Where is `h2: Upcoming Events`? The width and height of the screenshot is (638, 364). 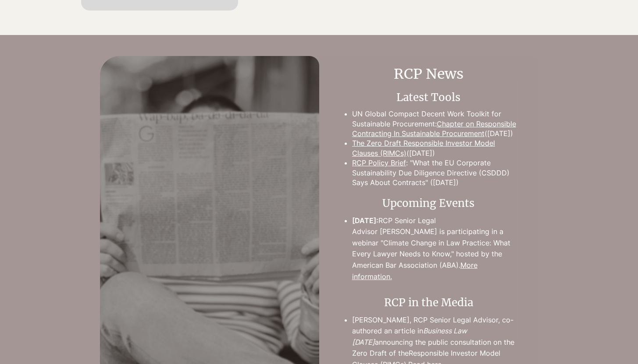 h2: Upcoming Events is located at coordinates (428, 204).